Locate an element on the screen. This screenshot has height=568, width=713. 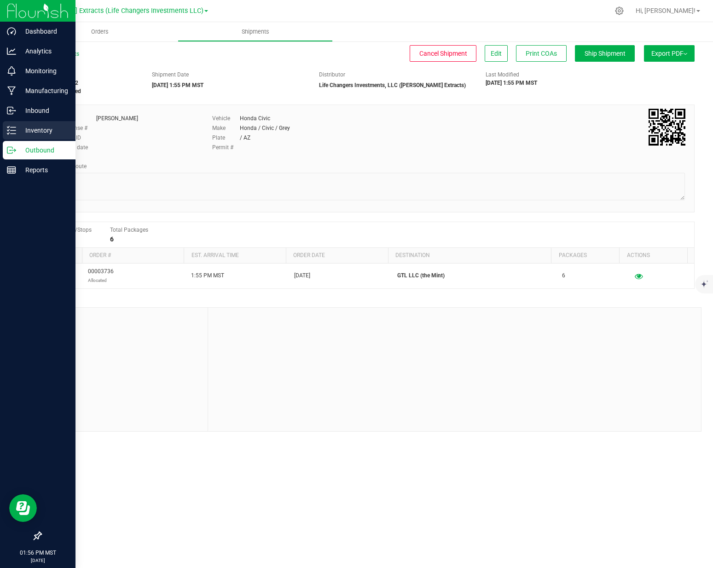
span: Cancel Shipment is located at coordinates (443, 53).